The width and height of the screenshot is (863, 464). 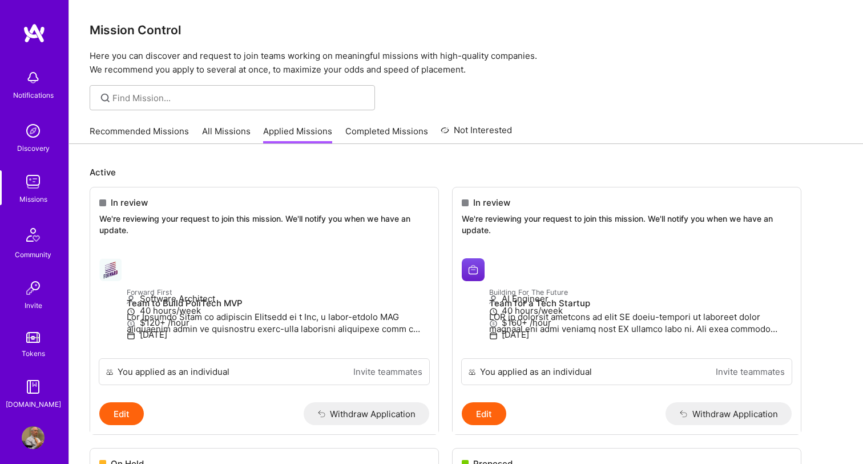 What do you see at coordinates (34, 33) in the screenshot?
I see `img: logo` at bounding box center [34, 33].